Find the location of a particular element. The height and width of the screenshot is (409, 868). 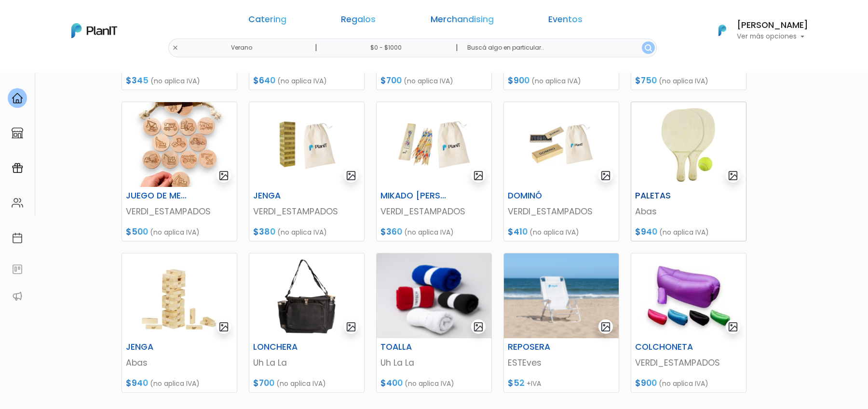

img: thumb_Captura_de_pantalla_2023-09-20_165141.jpg is located at coordinates (688, 144).